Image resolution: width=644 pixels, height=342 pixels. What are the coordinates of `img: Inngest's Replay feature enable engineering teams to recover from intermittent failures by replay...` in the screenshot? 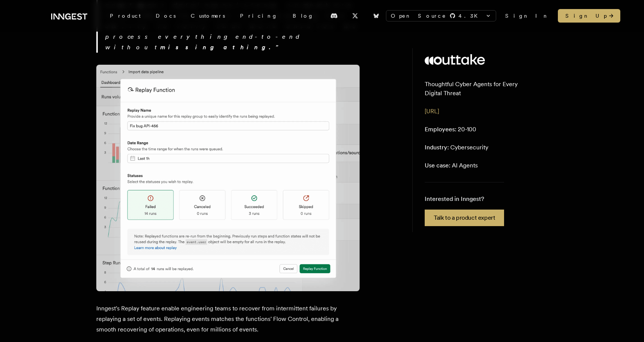 It's located at (228, 178).